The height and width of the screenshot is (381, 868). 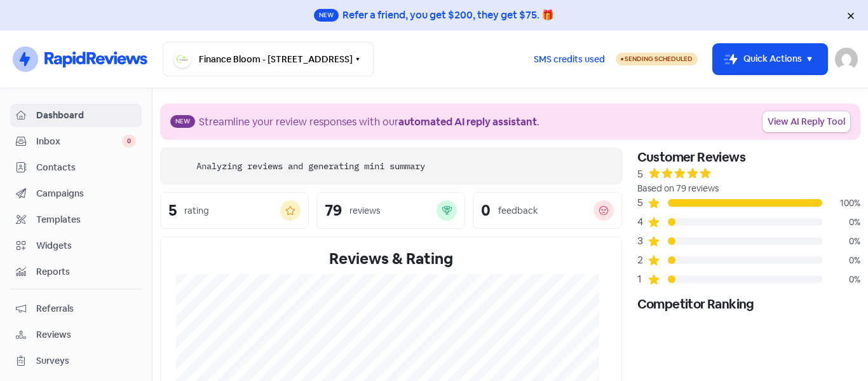 I want to click on a: Reports, so click(x=75, y=272).